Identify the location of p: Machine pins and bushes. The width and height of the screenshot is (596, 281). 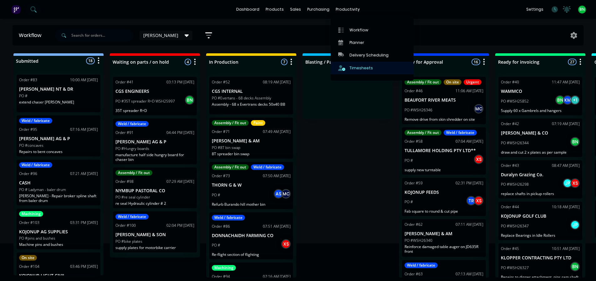
(59, 244).